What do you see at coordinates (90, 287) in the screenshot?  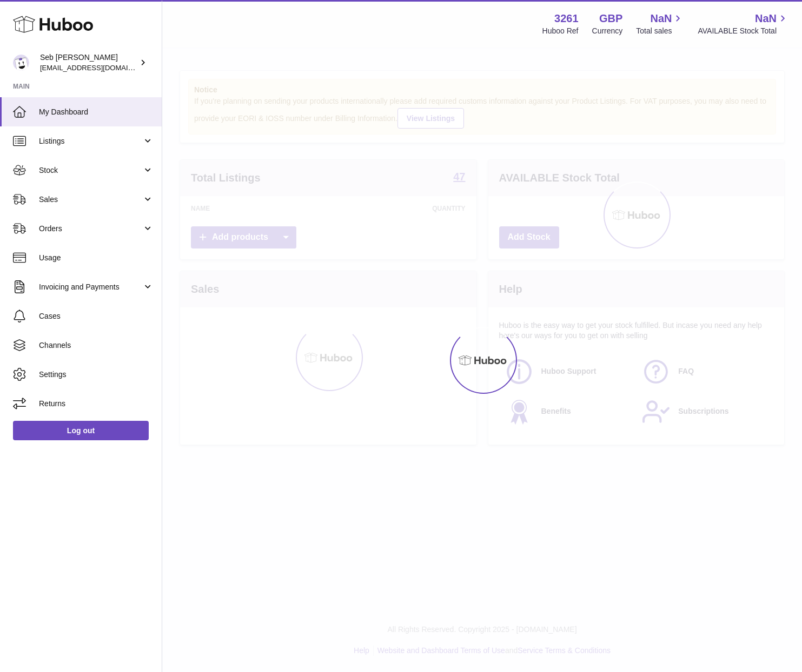 I see `span: Invoicing and Payments` at bounding box center [90, 287].